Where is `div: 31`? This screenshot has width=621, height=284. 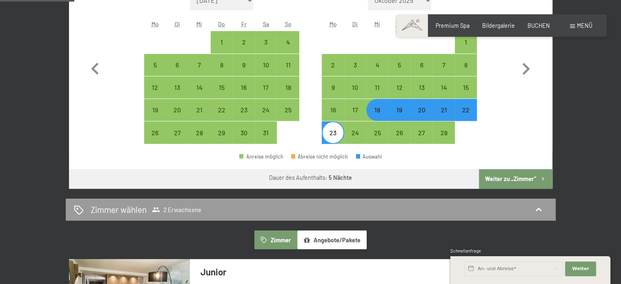 div: 31 is located at coordinates (266, 140).